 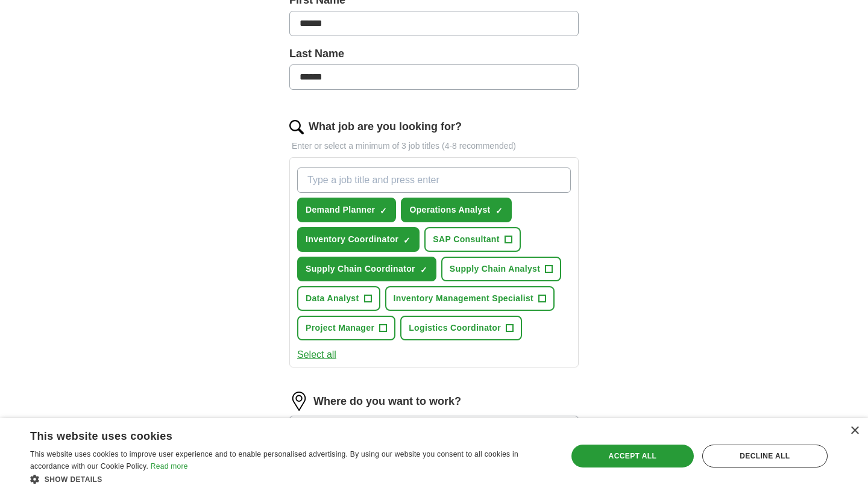 I want to click on div: Close, so click(x=854, y=431).